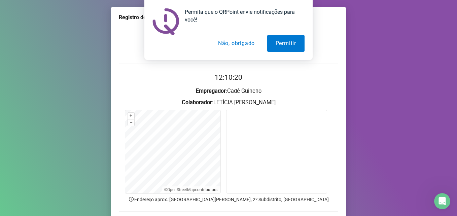  What do you see at coordinates (229, 91) in the screenshot?
I see `h3: : Cadê Guincho` at bounding box center [229, 91].